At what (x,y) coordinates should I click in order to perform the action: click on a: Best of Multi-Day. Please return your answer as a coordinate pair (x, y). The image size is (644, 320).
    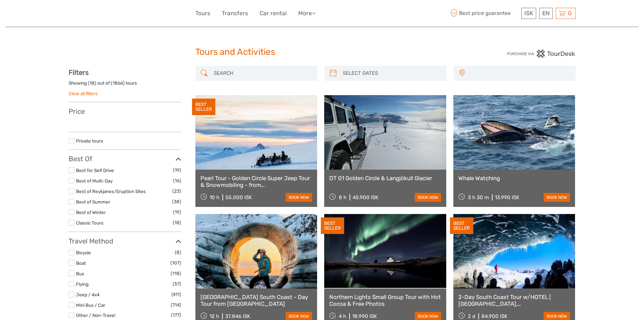
    Looking at the image, I should click on (95, 181).